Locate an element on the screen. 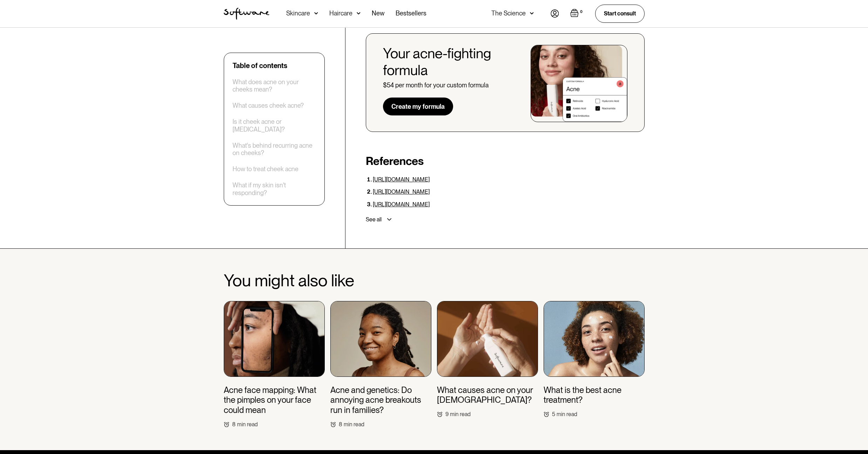 Image resolution: width=868 pixels, height=454 pixels. a: Open empty cart is located at coordinates (577, 14).